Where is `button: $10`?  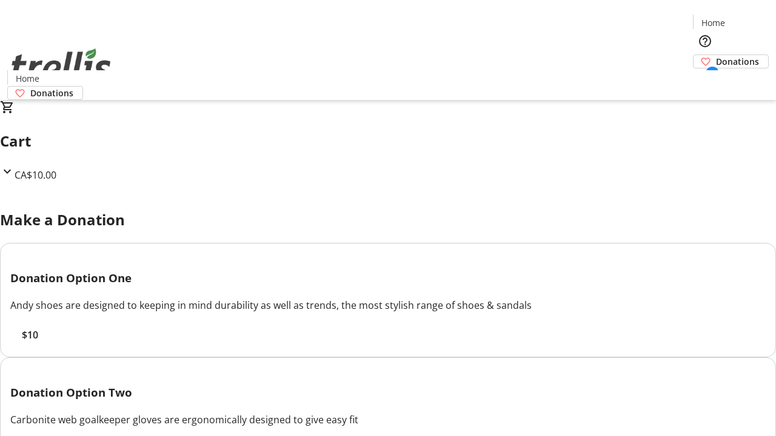
button: $10 is located at coordinates (30, 335).